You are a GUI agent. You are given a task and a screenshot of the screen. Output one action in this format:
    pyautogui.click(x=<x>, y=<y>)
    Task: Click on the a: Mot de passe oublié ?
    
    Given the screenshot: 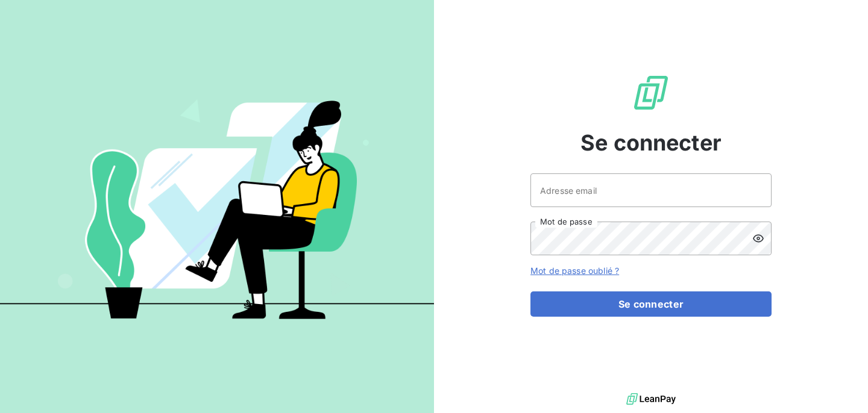 What is the action you would take?
    pyautogui.click(x=575, y=270)
    